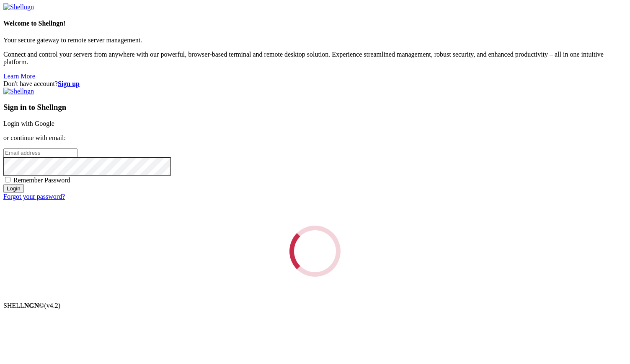  Describe the element at coordinates (315, 107) in the screenshot. I see `h3: Sign in to Shellngn` at that location.